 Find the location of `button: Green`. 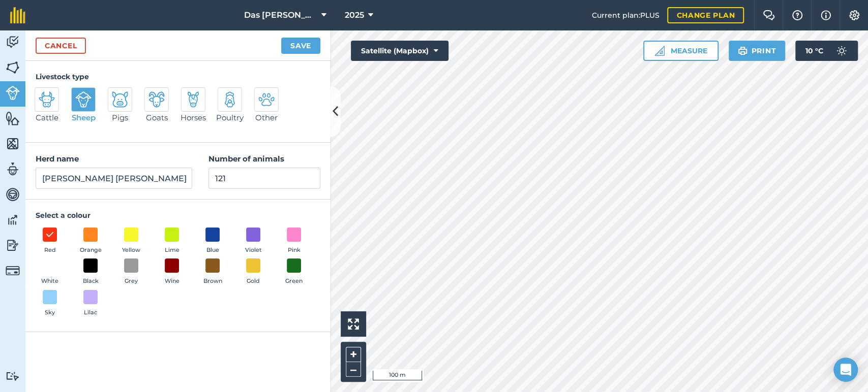

button: Green is located at coordinates (294, 272).